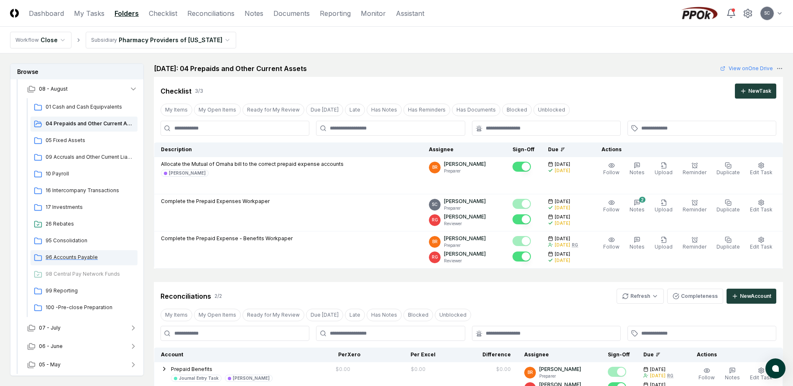 This screenshot has height=386, width=793. I want to click on a: 99 Reporting, so click(84, 291).